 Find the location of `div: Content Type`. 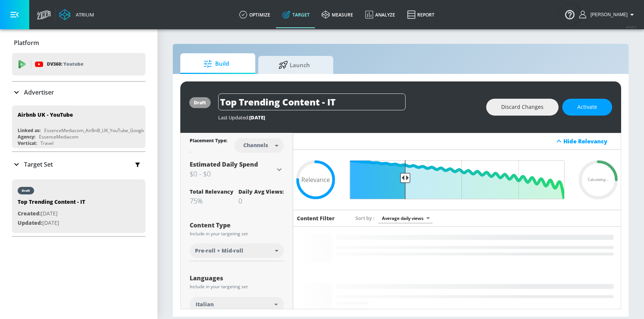

div: Content Type is located at coordinates (237, 225).